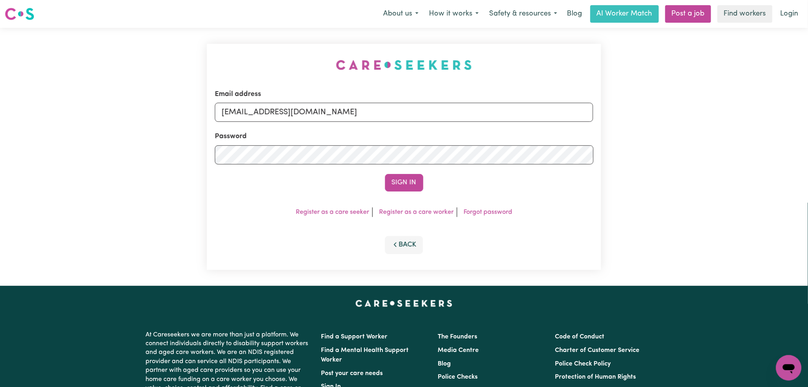 Image resolution: width=808 pixels, height=387 pixels. What do you see at coordinates (580, 337) in the screenshot?
I see `a: Code of Conduct` at bounding box center [580, 337].